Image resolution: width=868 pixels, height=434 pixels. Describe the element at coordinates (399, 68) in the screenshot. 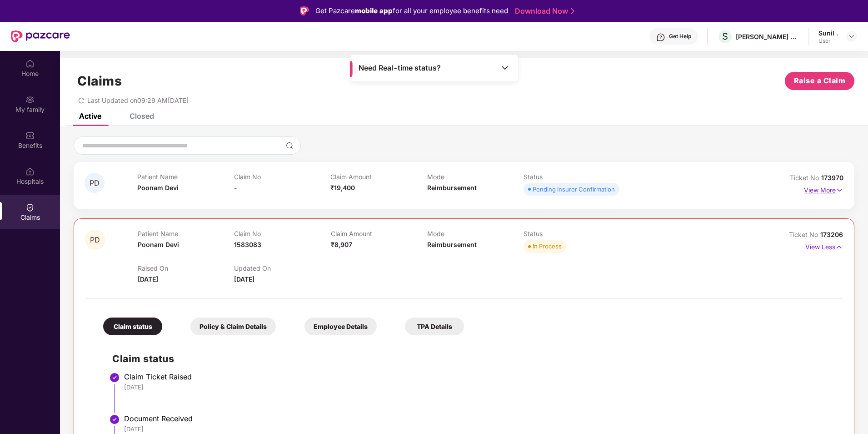

I see `span: Need Real-time status?` at that location.